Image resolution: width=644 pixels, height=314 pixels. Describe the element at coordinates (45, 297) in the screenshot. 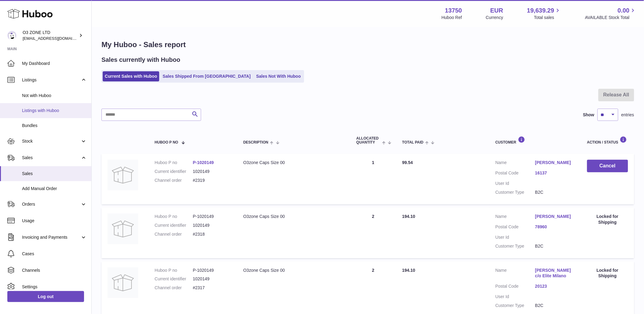

I see `a: Log out` at that location.